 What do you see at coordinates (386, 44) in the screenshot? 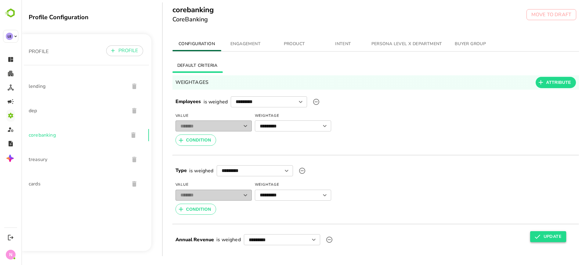
I see `span: PERSONA LEVEL X DEPARTMENT` at bounding box center [386, 44].